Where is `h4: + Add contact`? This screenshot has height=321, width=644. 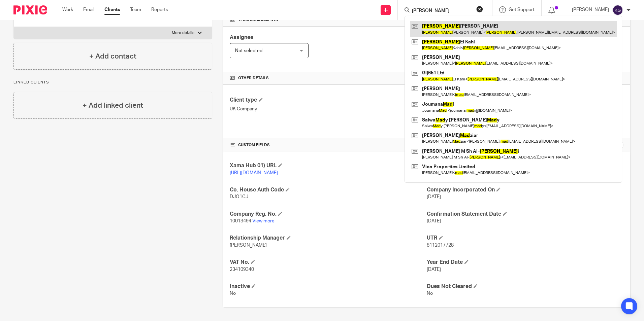 h4: + Add contact is located at coordinates (113, 56).